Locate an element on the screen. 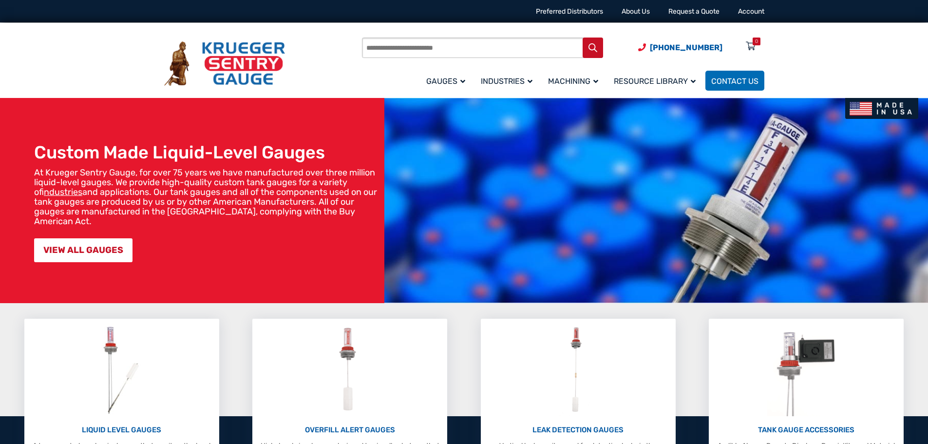  a: Phone Number (920) 434-8860 is located at coordinates (680, 47).